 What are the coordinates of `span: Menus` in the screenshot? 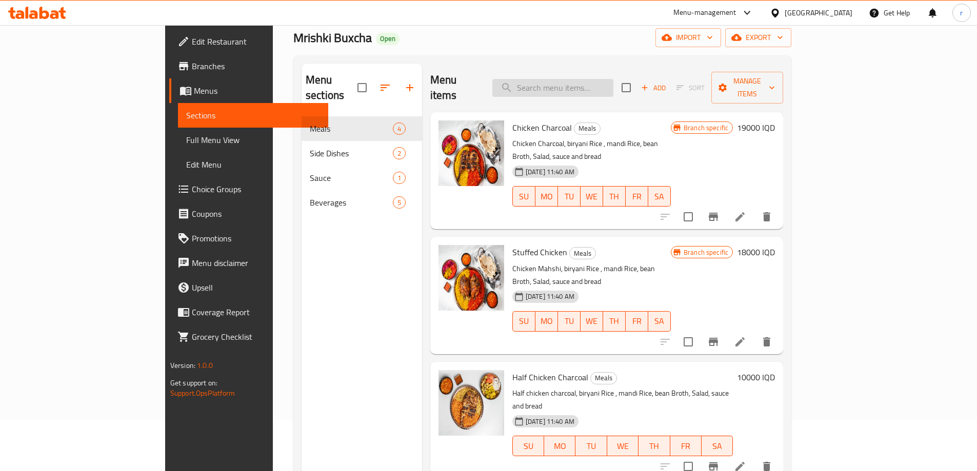 It's located at (257, 91).